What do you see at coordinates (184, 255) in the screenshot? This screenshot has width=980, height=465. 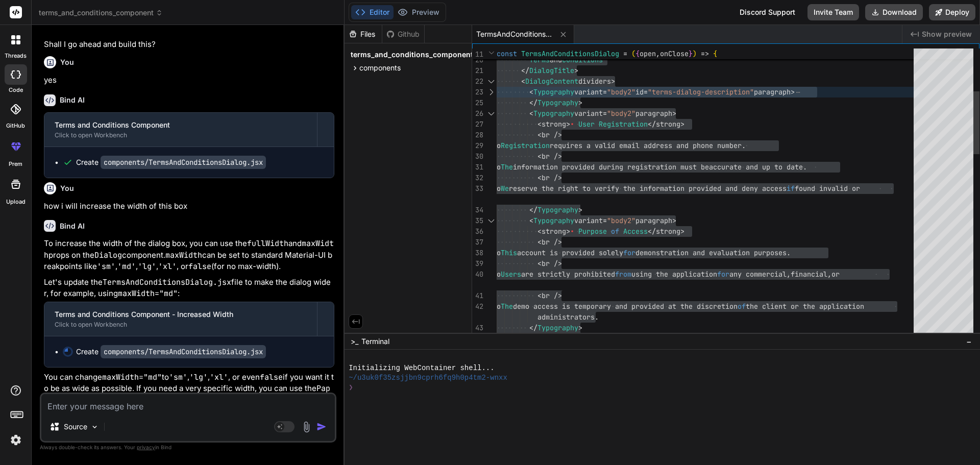 I see `code: maxWidth` at bounding box center [184, 255].